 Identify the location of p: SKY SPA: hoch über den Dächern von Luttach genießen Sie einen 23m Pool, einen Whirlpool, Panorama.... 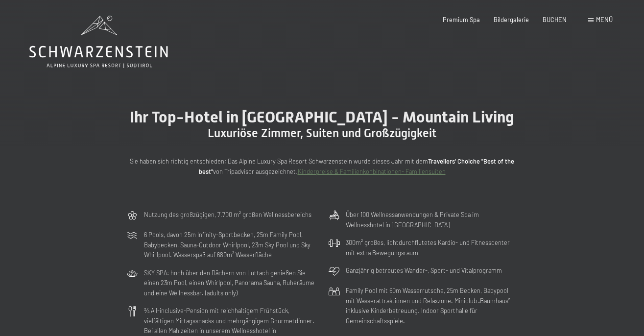
(230, 283).